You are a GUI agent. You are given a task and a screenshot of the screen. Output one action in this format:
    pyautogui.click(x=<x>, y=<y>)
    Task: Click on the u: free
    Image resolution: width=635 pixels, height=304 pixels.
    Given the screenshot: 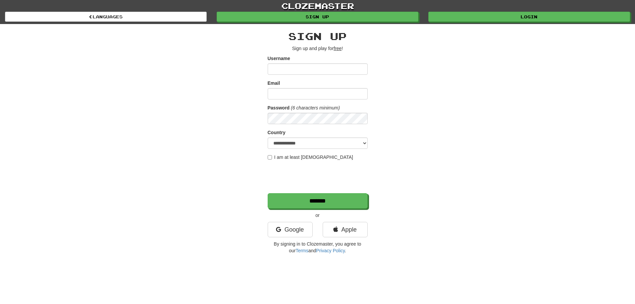 What is the action you would take?
    pyautogui.click(x=338, y=48)
    